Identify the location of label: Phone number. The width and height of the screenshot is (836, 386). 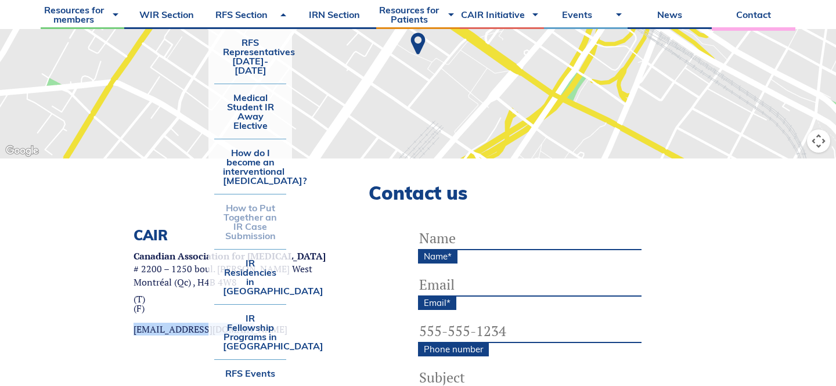
(453, 349).